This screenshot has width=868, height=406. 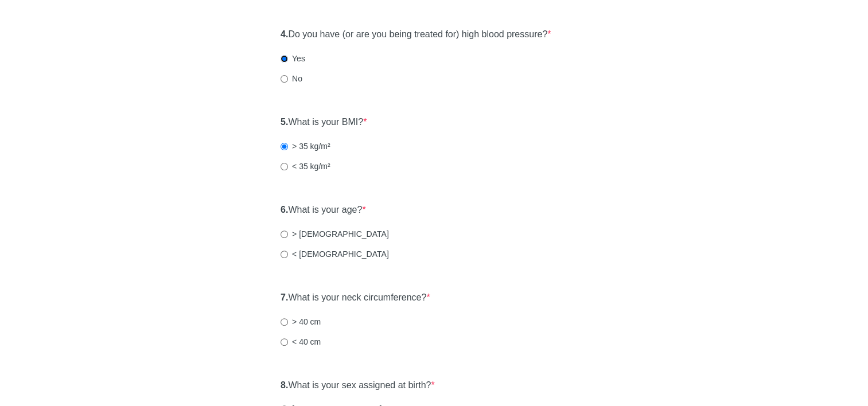 I want to click on strong: 4., so click(x=284, y=34).